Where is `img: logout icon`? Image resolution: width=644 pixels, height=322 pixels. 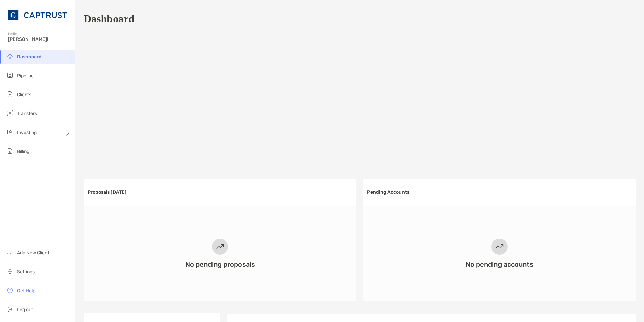 img: logout icon is located at coordinates (10, 309).